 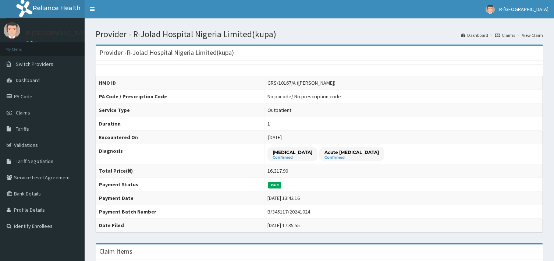 What do you see at coordinates (319, 34) in the screenshot?
I see `h1: Provider - R-Jolad Hospital Nigeria Limited(kupa)` at bounding box center [319, 34].